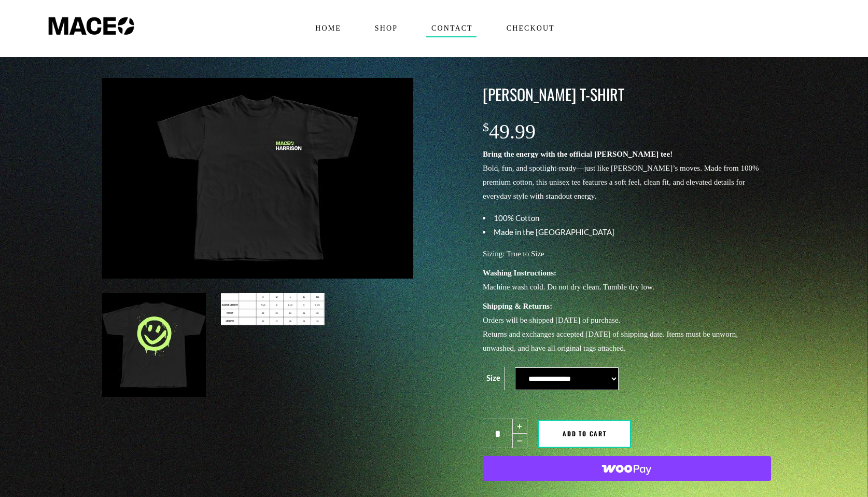 This screenshot has height=497, width=868. I want to click on span: Checkout, so click(530, 29).